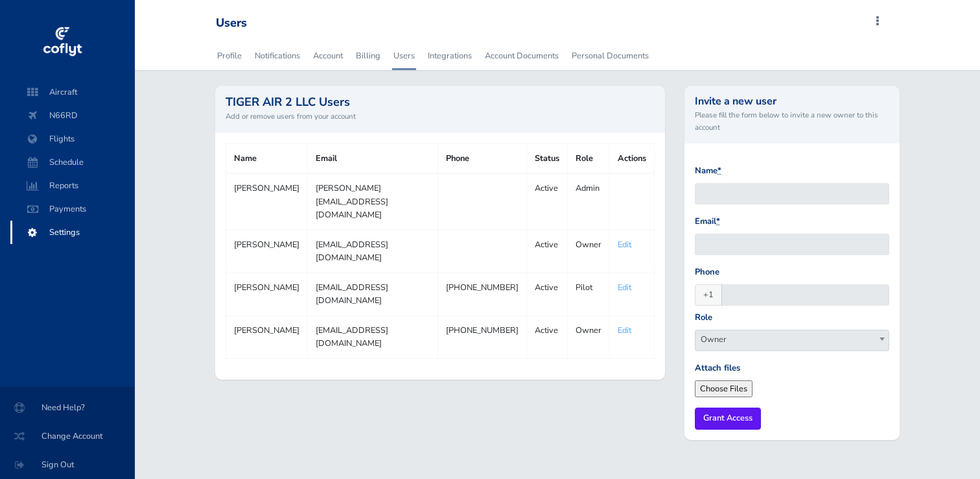  I want to click on a: Profile, so click(229, 56).